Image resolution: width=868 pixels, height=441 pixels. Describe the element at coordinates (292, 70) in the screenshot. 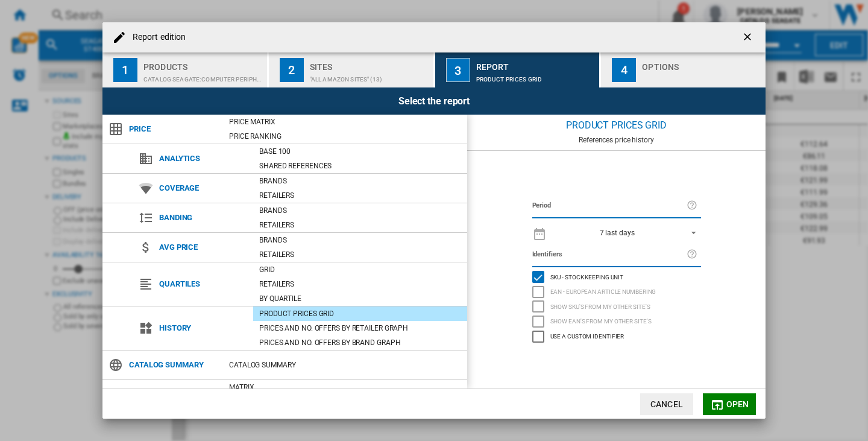

I see `div: 2` at that location.